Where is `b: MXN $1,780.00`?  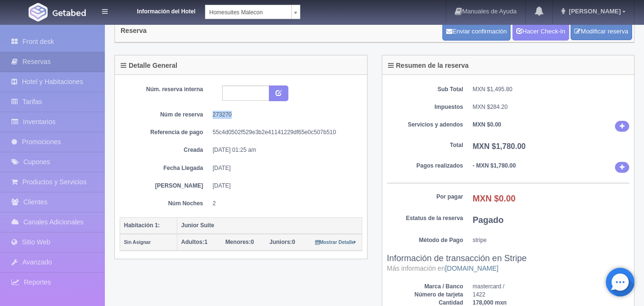 b: MXN $1,780.00 is located at coordinates (500, 146).